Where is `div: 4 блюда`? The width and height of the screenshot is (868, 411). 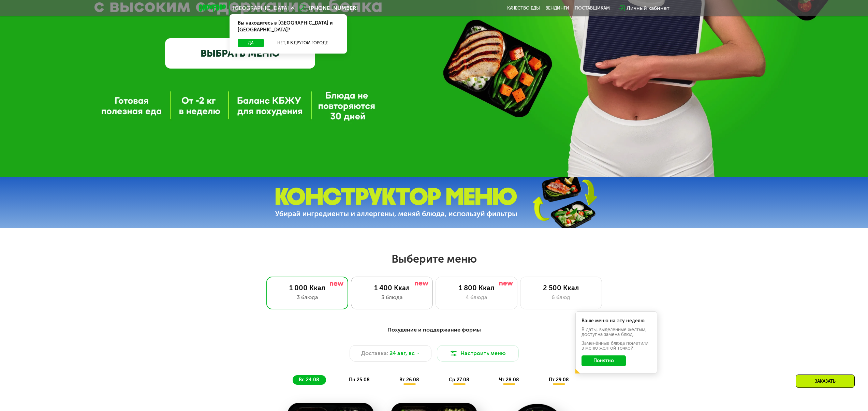
div: 4 блюда is located at coordinates (477, 297).